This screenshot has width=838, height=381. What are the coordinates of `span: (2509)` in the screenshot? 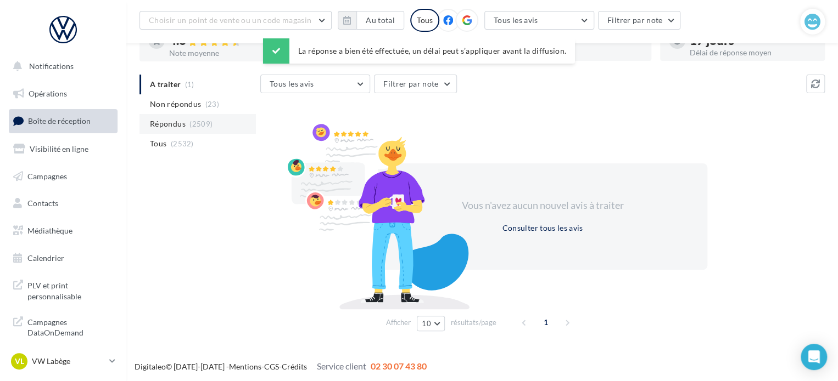 It's located at (201, 124).